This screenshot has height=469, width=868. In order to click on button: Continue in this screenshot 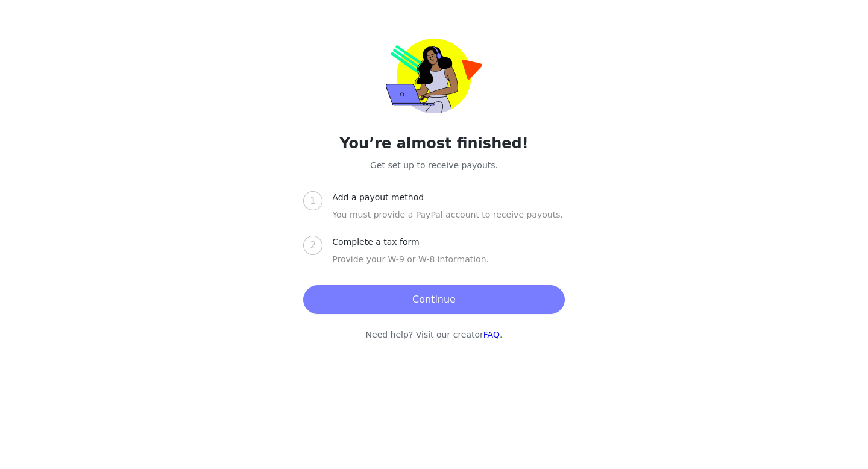, I will do `click(434, 299)`.